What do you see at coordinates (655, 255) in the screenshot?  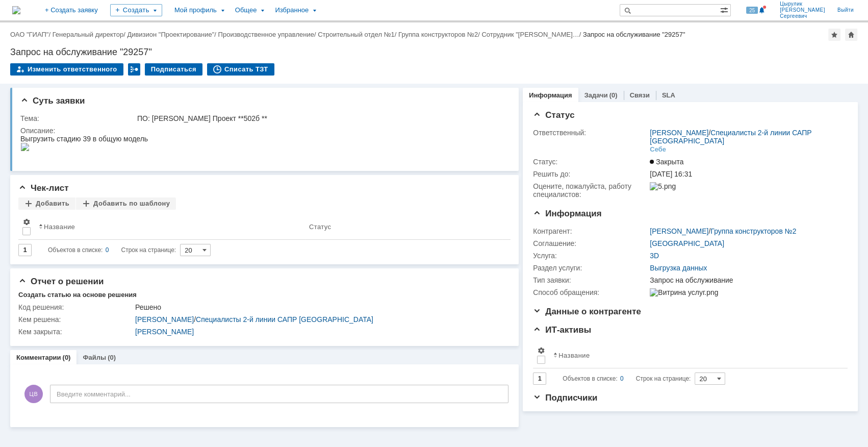 I see `a: 3D` at bounding box center [655, 255].